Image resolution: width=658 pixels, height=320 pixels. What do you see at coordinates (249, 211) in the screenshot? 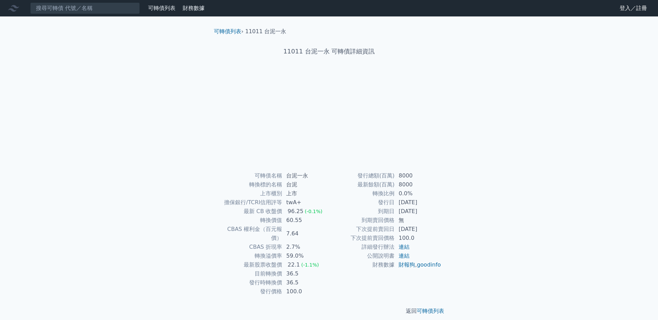
I see `td: 最新 CB 收盤價` at bounding box center [249, 211].